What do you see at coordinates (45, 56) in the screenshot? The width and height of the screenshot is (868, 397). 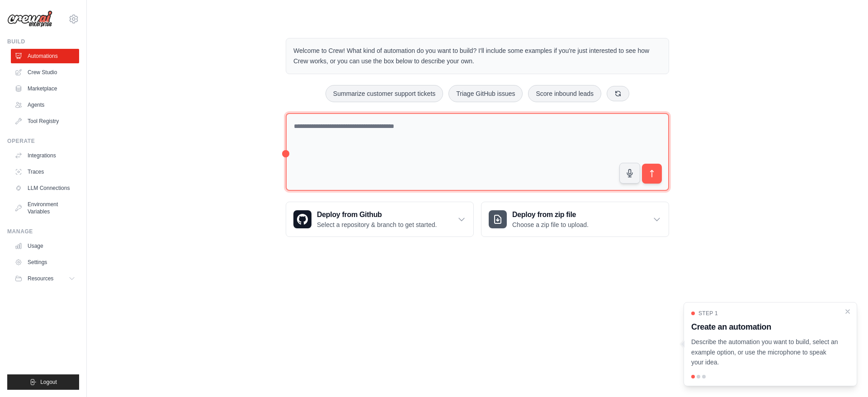 I see `a: Automations` at bounding box center [45, 56].